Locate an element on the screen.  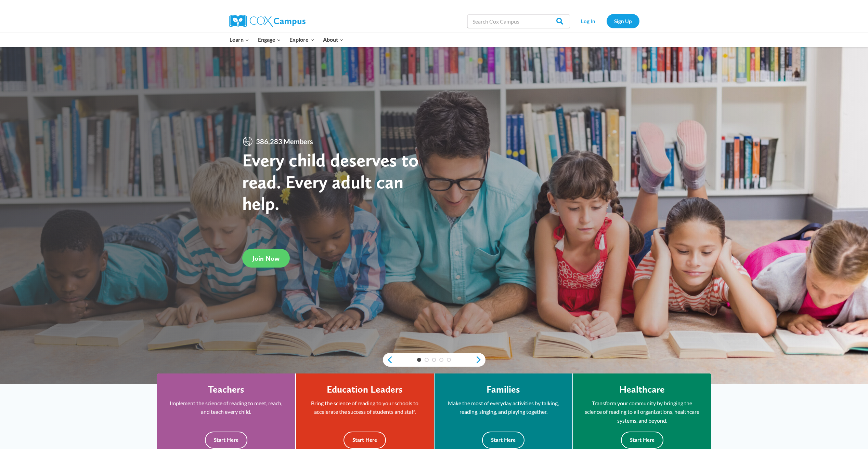
a: Join Now is located at coordinates (266, 258).